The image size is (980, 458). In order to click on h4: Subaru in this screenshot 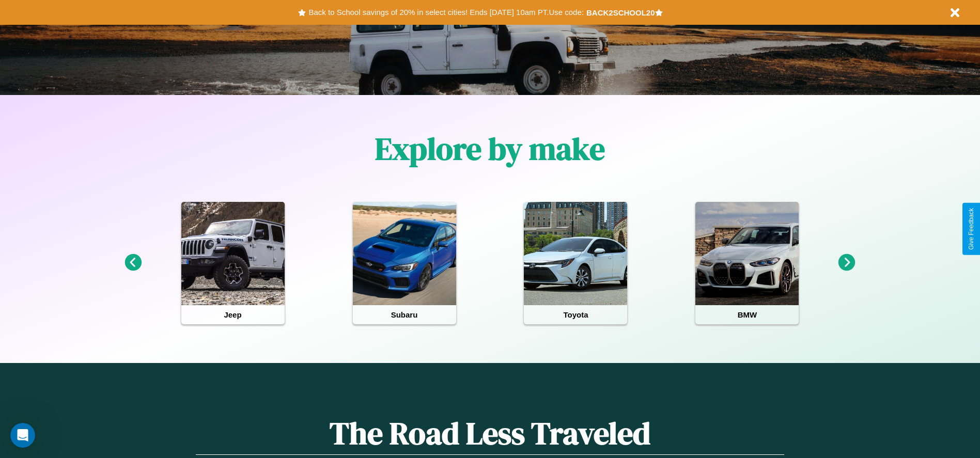, I will do `click(404, 314)`.